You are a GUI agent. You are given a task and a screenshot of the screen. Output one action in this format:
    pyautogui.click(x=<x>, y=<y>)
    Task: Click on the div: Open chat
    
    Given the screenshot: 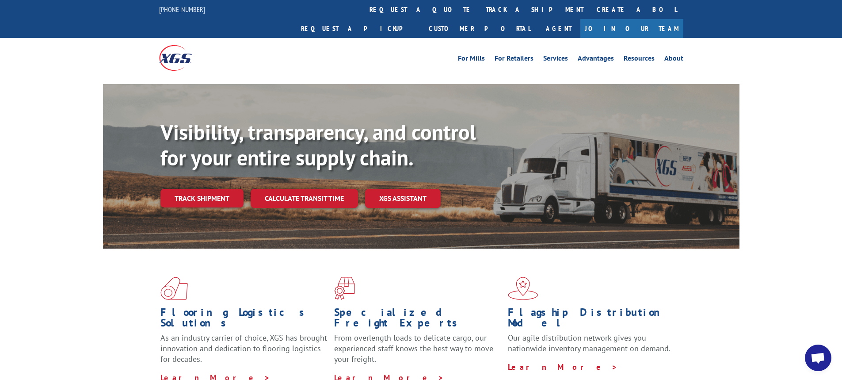 What is the action you would take?
    pyautogui.click(x=818, y=357)
    